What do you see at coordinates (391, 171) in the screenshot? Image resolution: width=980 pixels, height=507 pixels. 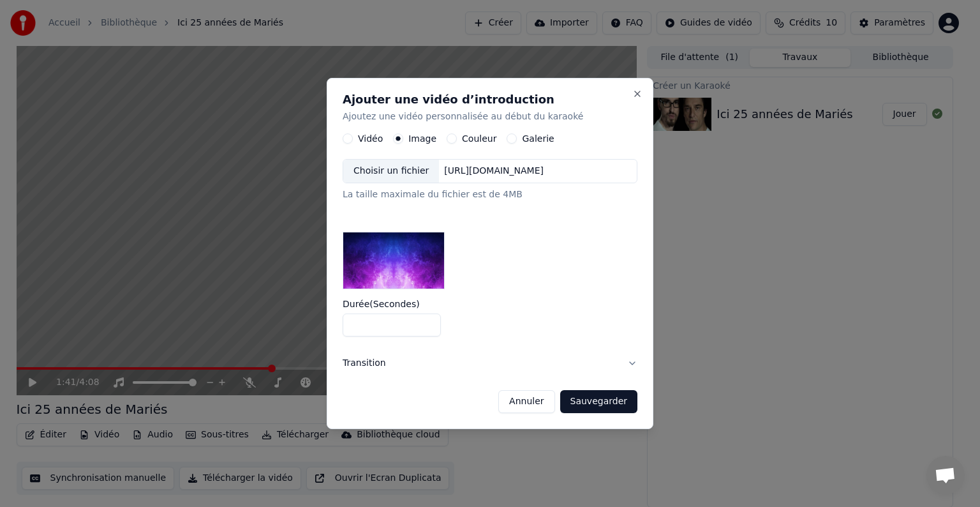 I see `div: Choisir un fichier` at bounding box center [391, 171].